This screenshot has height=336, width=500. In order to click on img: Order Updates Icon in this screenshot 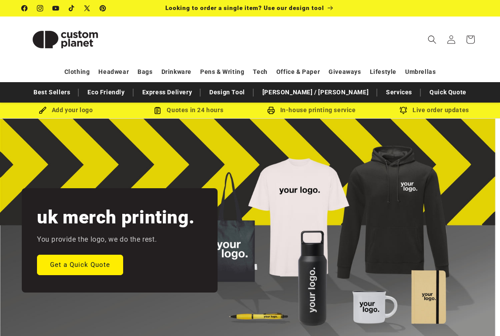, I will do `click(157, 110)`.